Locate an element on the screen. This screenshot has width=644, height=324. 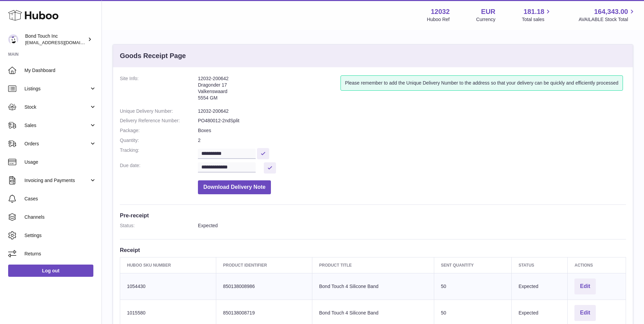
img: internalAdmin-12032@internal.huboo.com is located at coordinates (14, 39).